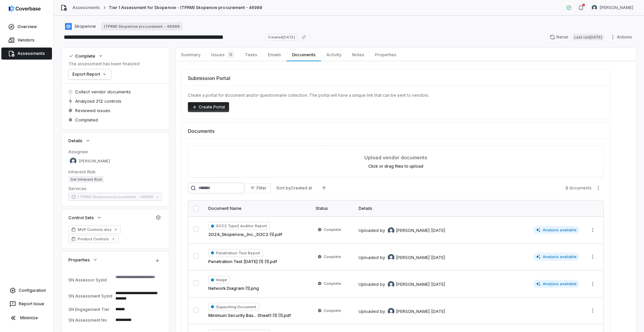 This screenshot has height=332, width=644. Describe the element at coordinates (209, 78) in the screenshot. I see `span: Submission Portal` at that location.